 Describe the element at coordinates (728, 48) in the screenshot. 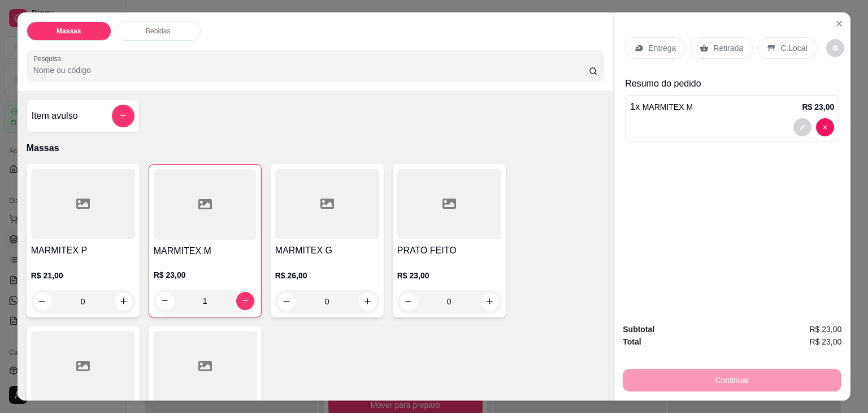

I see `p: Retirada` at that location.